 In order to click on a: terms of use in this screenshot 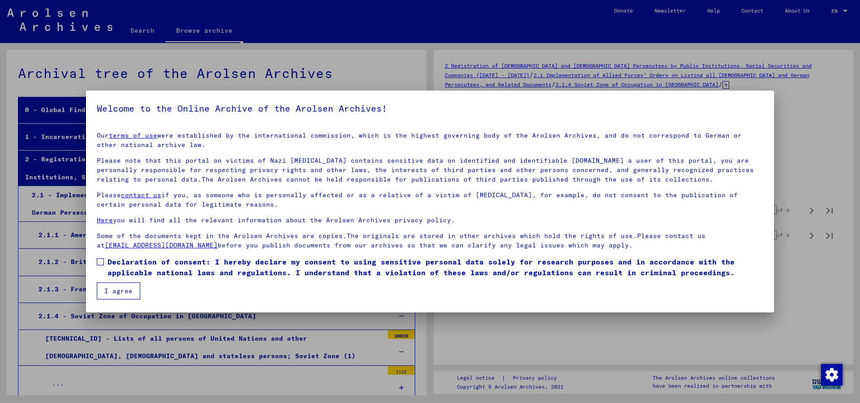, I will do `click(133, 135)`.